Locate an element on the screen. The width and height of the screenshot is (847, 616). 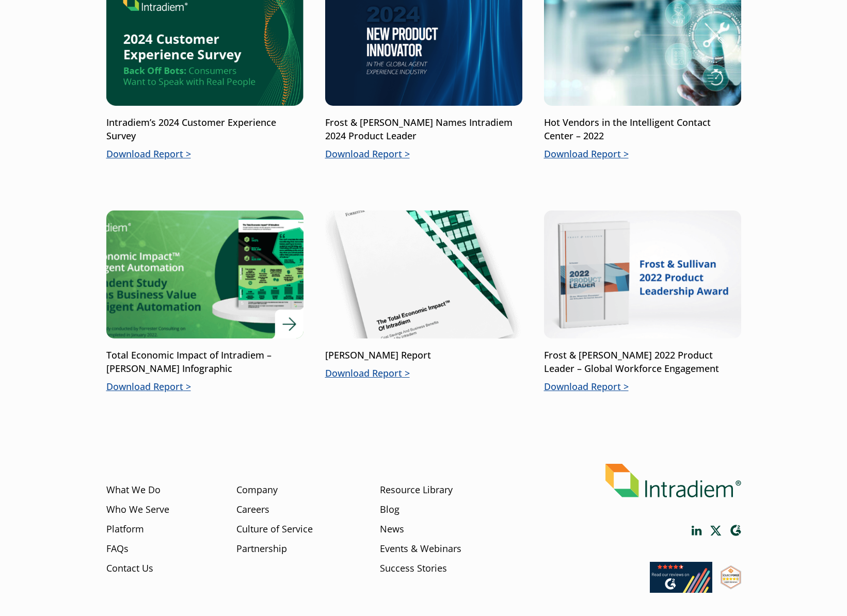
a: Who We Serve is located at coordinates (138, 510).